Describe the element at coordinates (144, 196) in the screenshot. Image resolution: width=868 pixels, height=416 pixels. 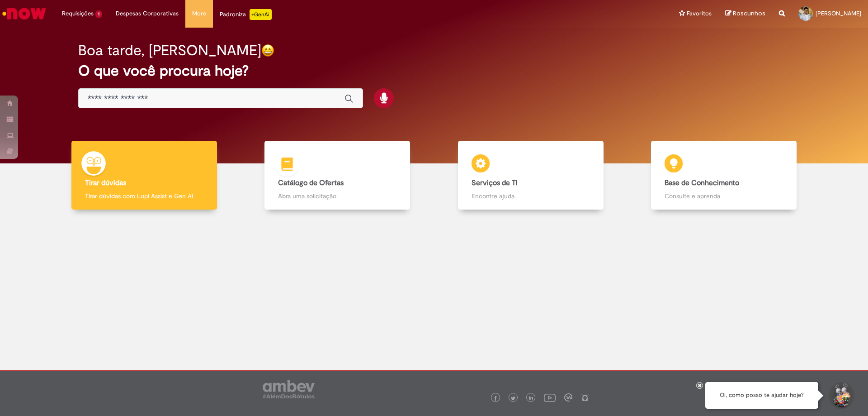
I see `p: Tirar dúvidas com Lupi Assist e Gen Ai` at that location.